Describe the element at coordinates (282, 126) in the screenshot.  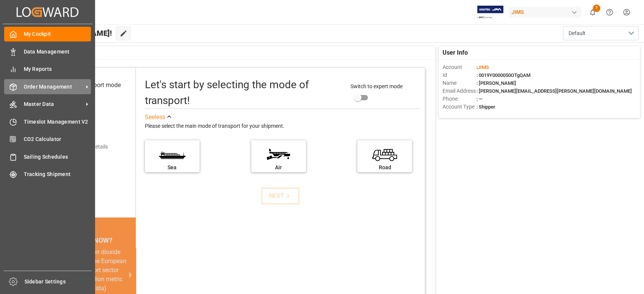
I see `div: Please select the main mode of transport for your shipment.` at that location.